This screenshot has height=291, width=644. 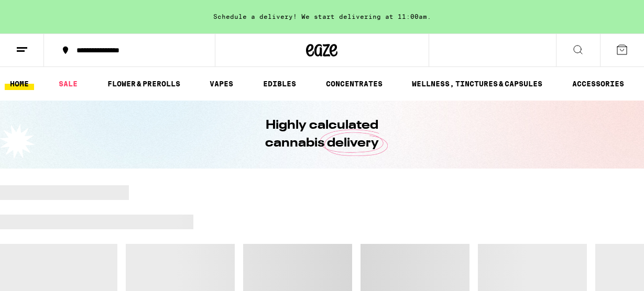 What do you see at coordinates (323, 134) in the screenshot?
I see `h1: Highly calculated cannabis delivery` at bounding box center [323, 134].